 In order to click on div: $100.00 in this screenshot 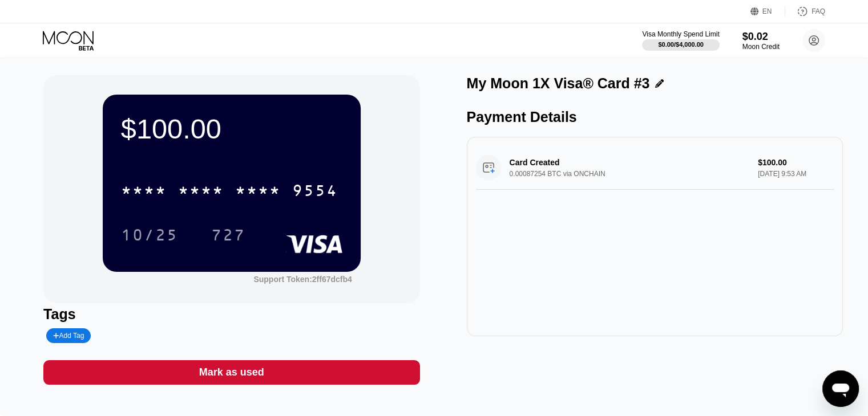, I will do `click(232, 129)`.